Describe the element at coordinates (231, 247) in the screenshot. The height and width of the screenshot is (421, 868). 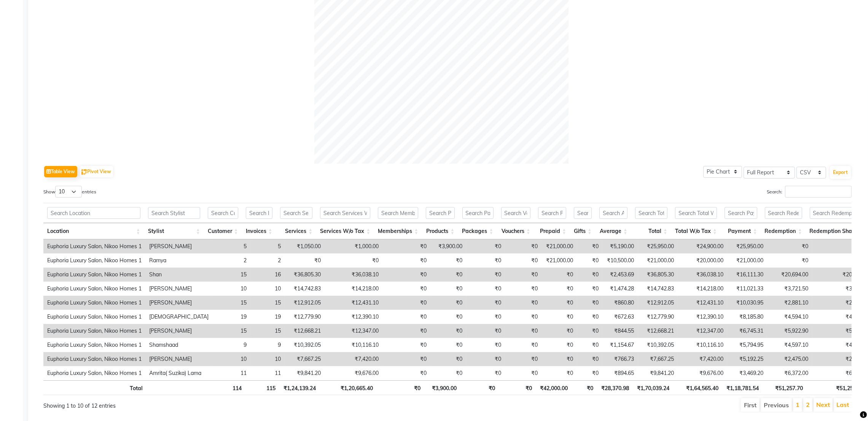
I see `td: 5` at that location.